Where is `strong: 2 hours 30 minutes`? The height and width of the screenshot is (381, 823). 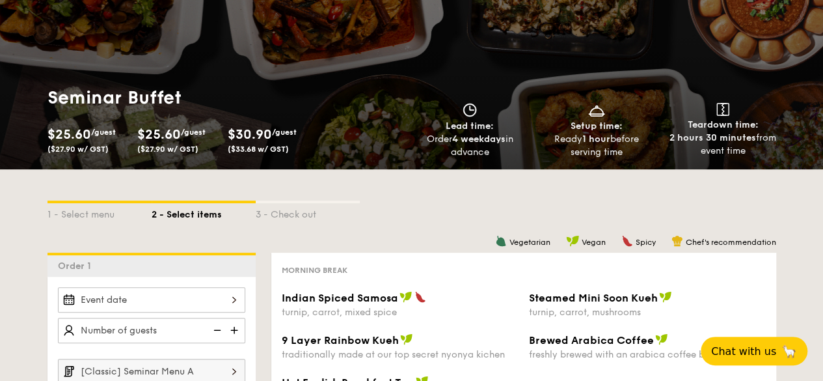
strong: 2 hours 30 minutes is located at coordinates (712, 137).